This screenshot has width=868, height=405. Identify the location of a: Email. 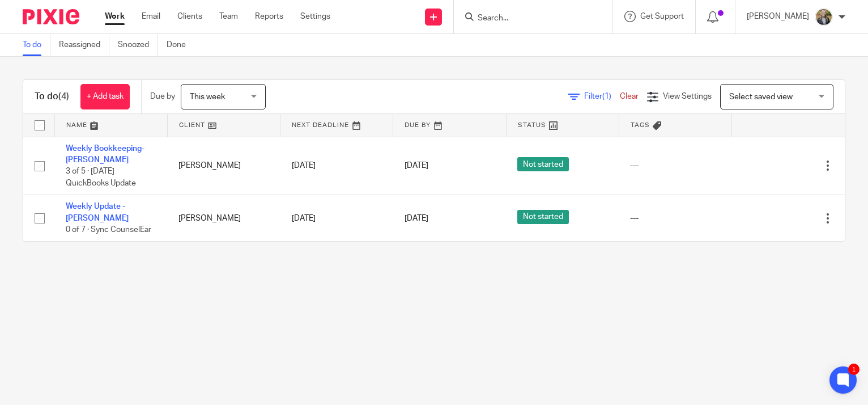
(151, 16).